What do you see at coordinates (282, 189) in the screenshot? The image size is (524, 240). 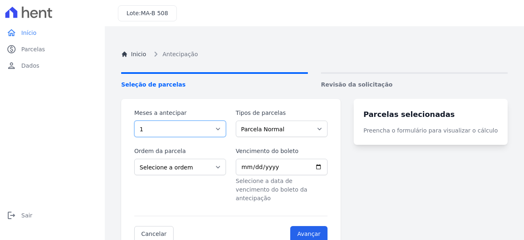 I see `p: Selecione a data de vencimento do boleto da antecipação` at bounding box center [282, 189].